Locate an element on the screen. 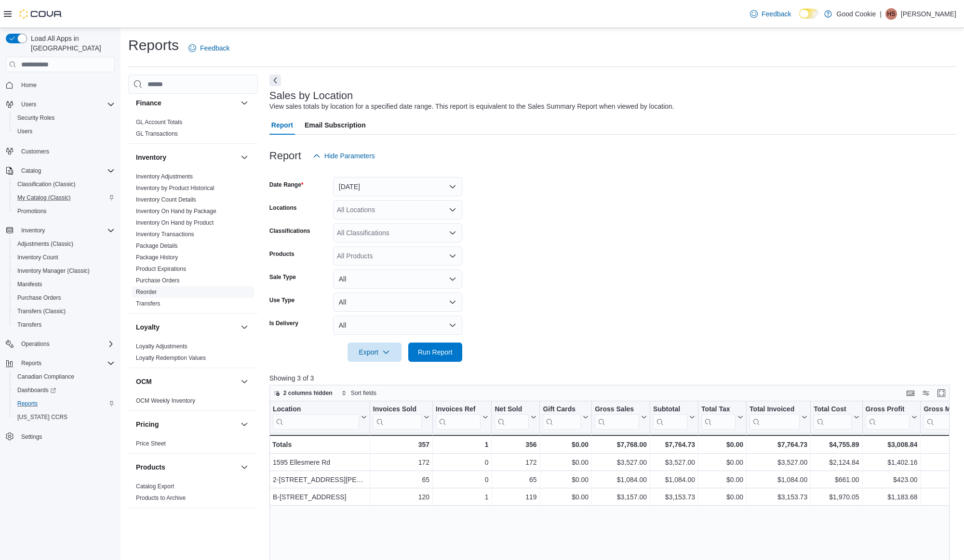  span: Purchase Orders is located at coordinates (64, 297).